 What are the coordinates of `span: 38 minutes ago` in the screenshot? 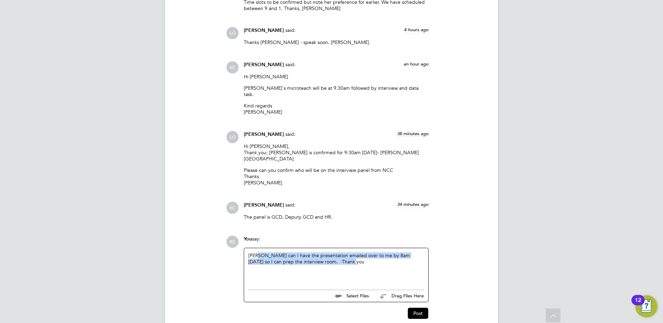 It's located at (412, 133).